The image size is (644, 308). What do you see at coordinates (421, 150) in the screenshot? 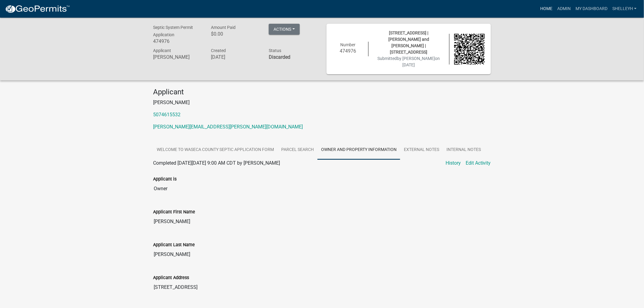
I see `a: External Notes` at bounding box center [421, 150].